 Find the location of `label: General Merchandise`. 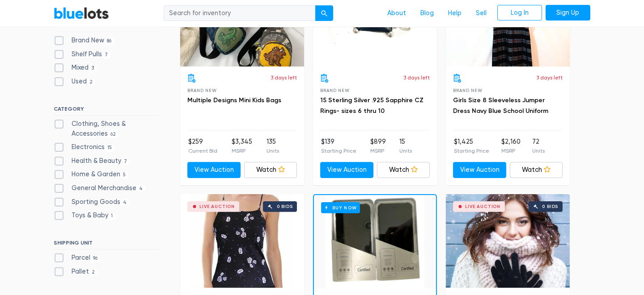

label: General Merchandise is located at coordinates (100, 189).